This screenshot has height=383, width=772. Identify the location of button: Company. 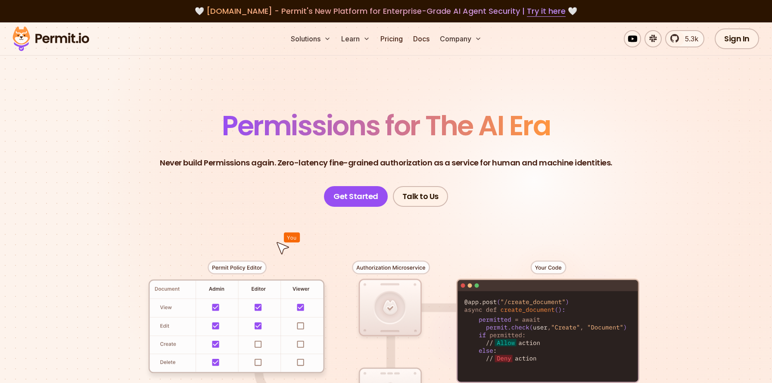
(460, 39).